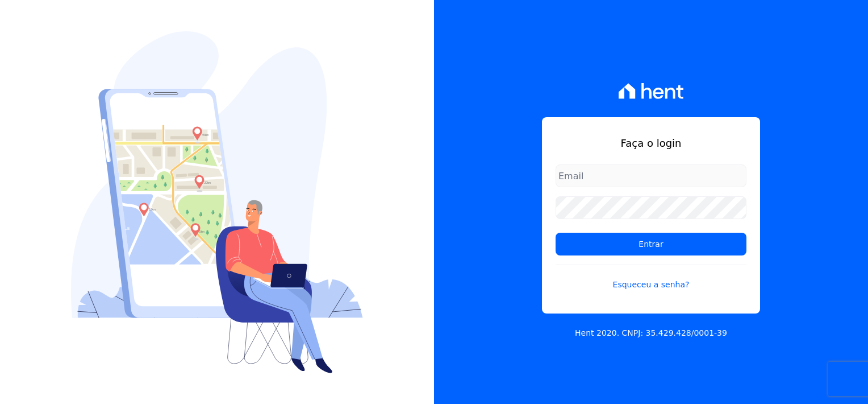 The image size is (868, 404). What do you see at coordinates (217, 202) in the screenshot?
I see `img: Login` at bounding box center [217, 202].